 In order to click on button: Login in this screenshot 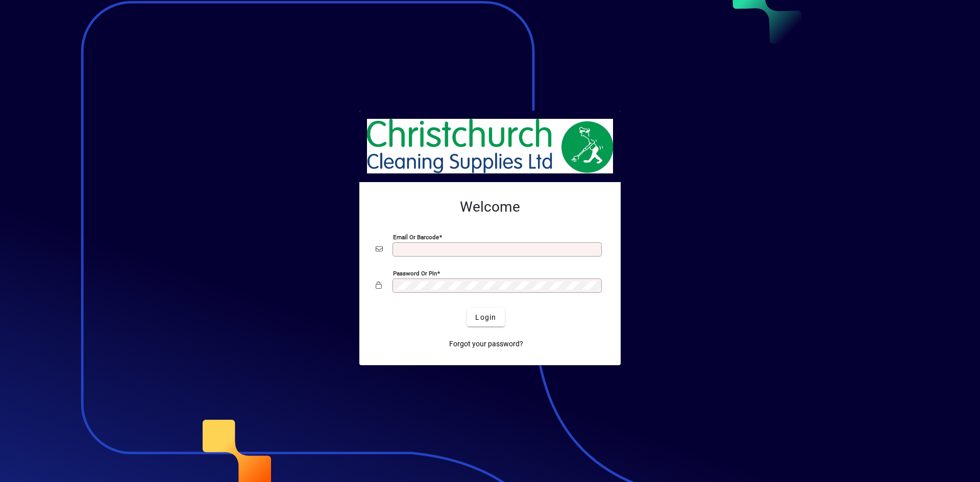, I will do `click(486, 318)`.